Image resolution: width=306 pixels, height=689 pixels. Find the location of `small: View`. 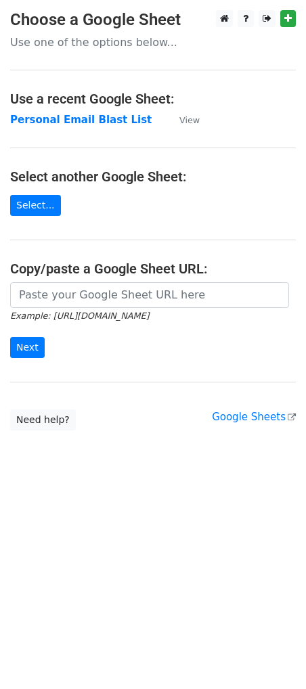

small: View is located at coordinates (190, 120).